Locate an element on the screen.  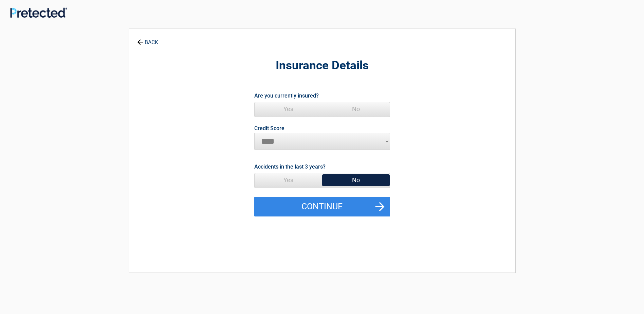
img: Main Logo is located at coordinates (39, 12).